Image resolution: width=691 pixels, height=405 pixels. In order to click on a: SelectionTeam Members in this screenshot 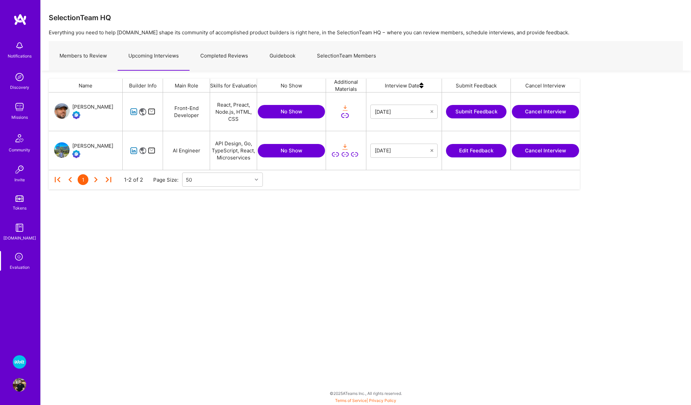, I will do `click(347, 56)`.